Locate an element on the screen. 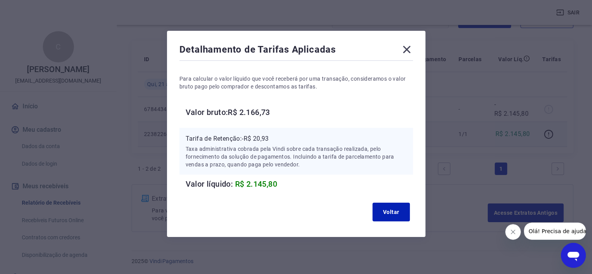 This screenshot has height=274, width=592. p: Taxa administrativa cobrada pela Vindi sobre cada transação realizada, pelo fornecimento da soluç... is located at coordinates (296, 157).